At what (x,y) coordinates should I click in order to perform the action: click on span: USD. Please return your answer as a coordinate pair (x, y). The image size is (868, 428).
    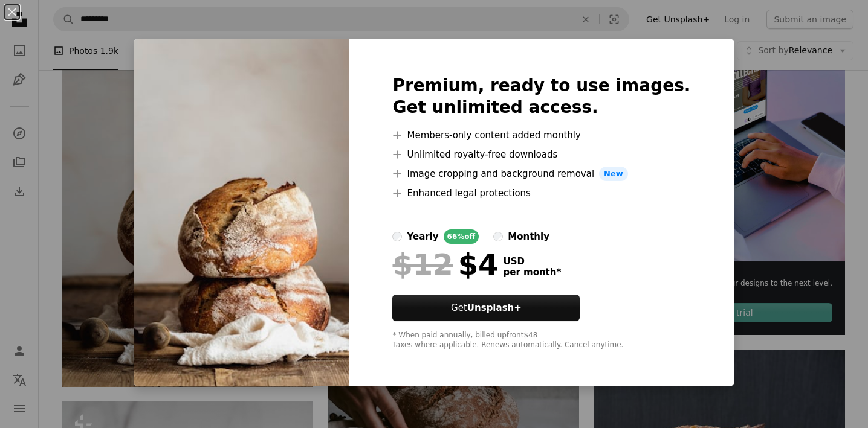
    Looking at the image, I should click on (532, 262).